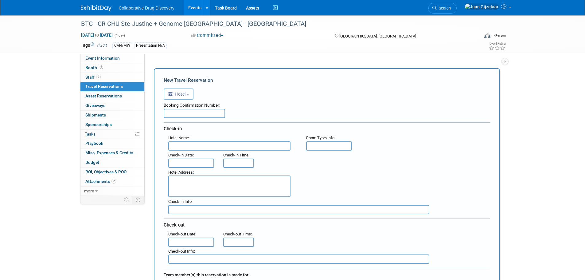 The image size is (585, 280). I want to click on img: Juan Gijzelaar, so click(482, 7).